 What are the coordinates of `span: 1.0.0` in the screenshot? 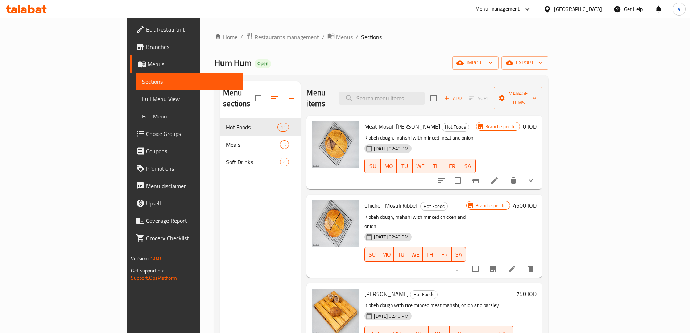 It's located at (156, 259).